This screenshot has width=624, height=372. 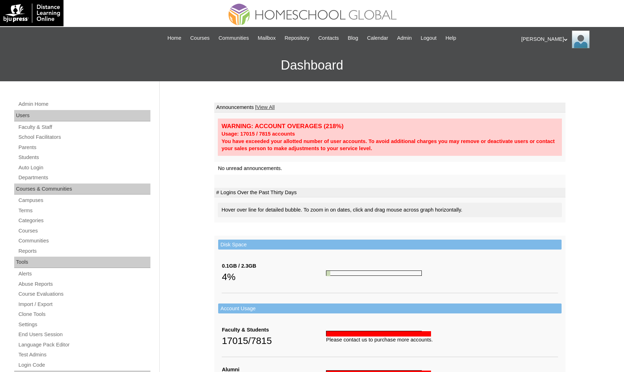 What do you see at coordinates (329, 38) in the screenshot?
I see `span: Contacts` at bounding box center [329, 38].